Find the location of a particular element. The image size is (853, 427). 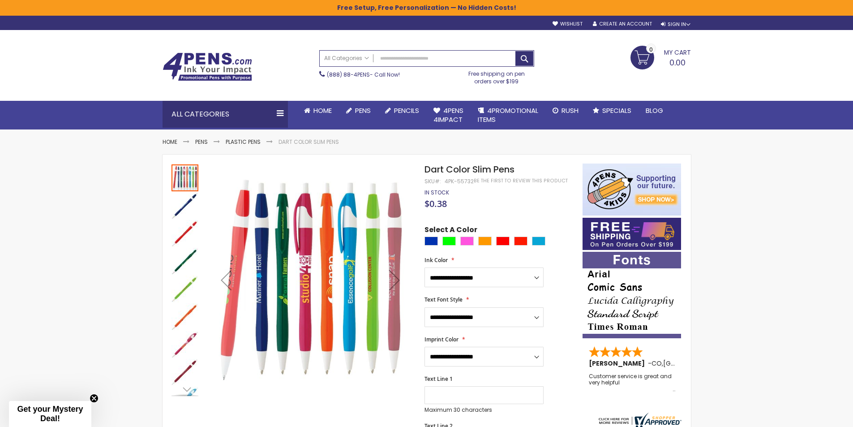

span: Text Line 1 is located at coordinates (438, 378).